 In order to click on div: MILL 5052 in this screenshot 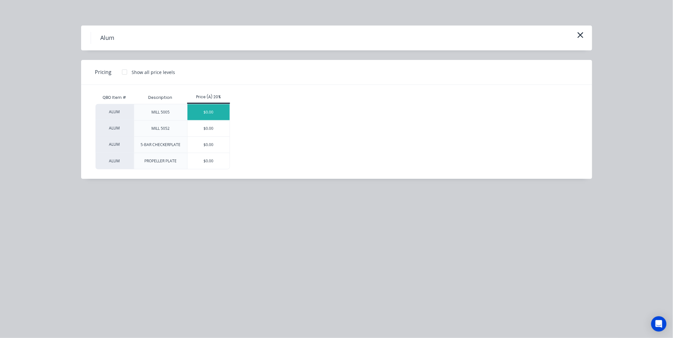, I will do `click(160, 129)`.